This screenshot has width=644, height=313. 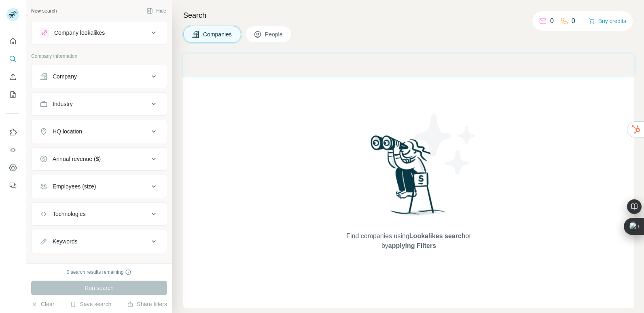 What do you see at coordinates (43, 304) in the screenshot?
I see `button: Clear` at bounding box center [43, 304].